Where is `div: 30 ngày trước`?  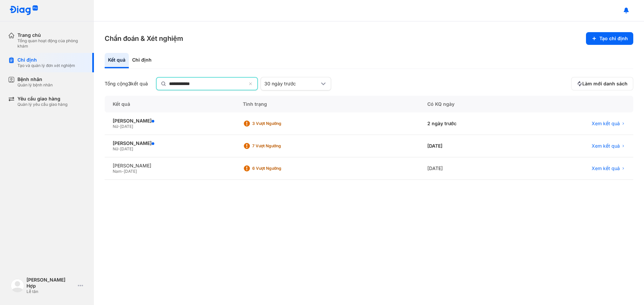
div: 30 ngày trước is located at coordinates (292, 84).